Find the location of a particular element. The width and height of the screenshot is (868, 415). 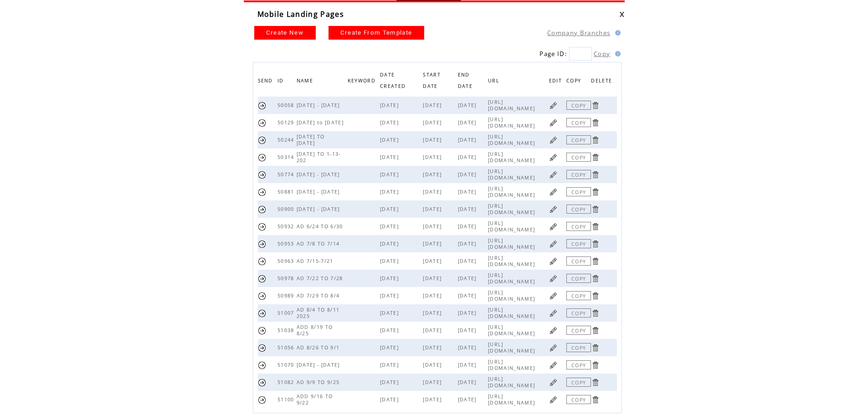

span: Mobile Landing Pages is located at coordinates (301, 14).